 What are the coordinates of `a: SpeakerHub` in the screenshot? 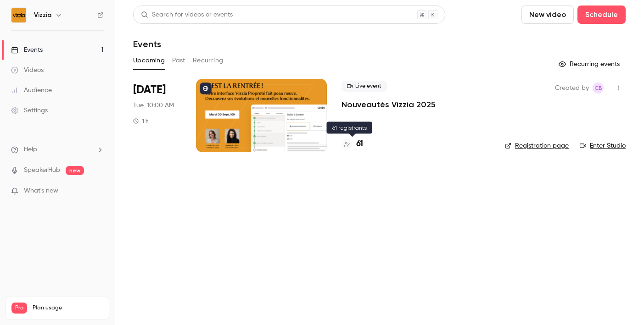 It's located at (42, 170).